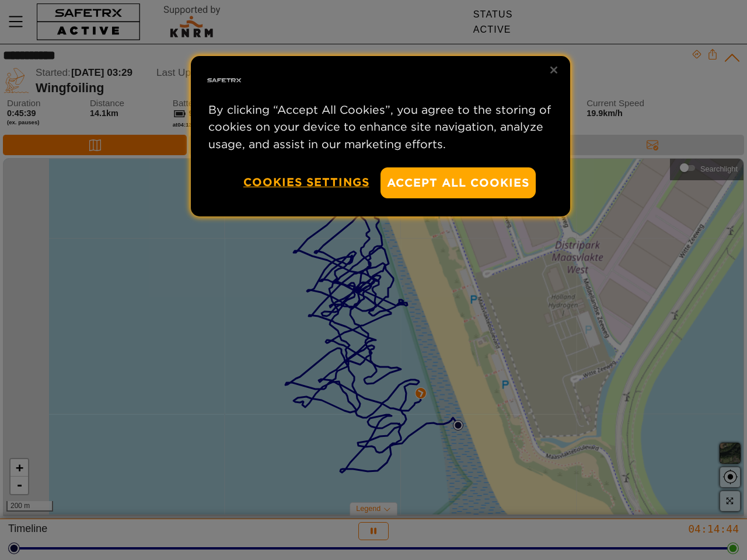 This screenshot has height=560, width=747. I want to click on button: Accept All Cookies, so click(458, 182).